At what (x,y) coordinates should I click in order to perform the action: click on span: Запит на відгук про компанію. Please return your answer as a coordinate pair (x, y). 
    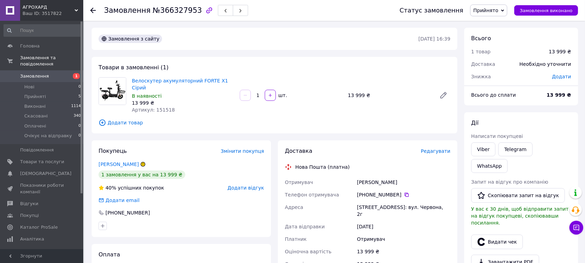
    Looking at the image, I should click on (509, 182).